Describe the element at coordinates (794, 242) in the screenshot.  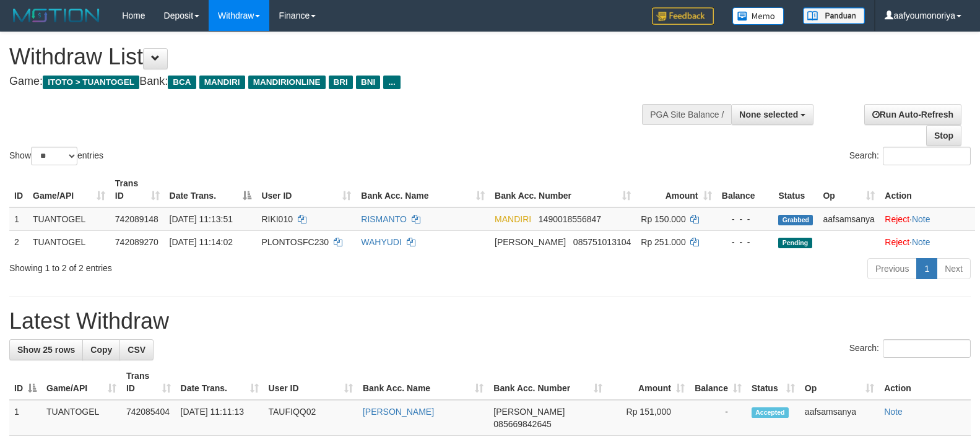
I see `span: Pending` at that location.